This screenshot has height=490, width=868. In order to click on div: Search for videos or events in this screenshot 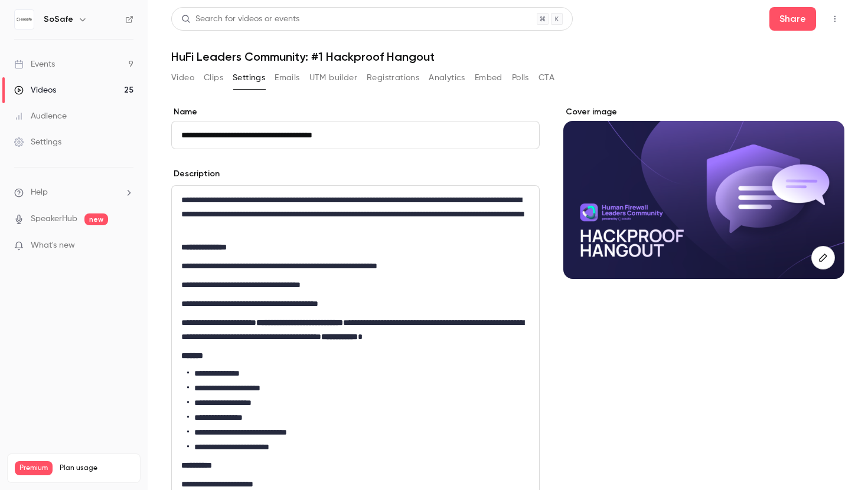, I will do `click(240, 19)`.